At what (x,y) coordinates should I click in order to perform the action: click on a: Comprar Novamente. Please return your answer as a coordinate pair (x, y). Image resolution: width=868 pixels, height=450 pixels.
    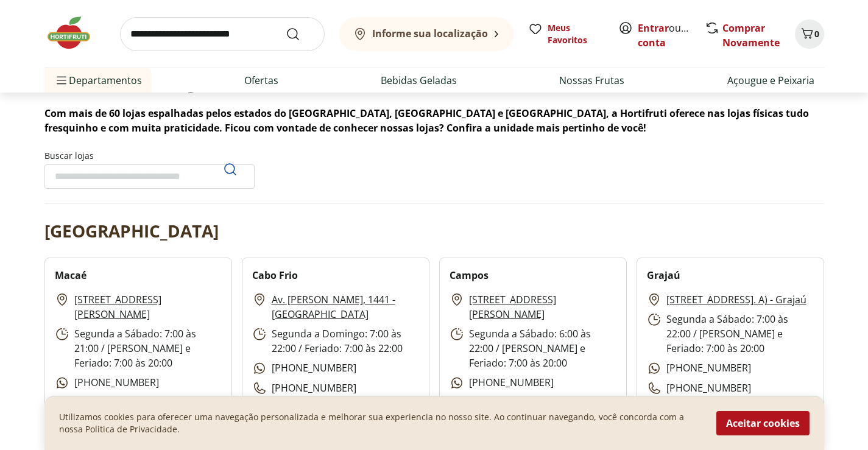
    Looking at the image, I should click on (751, 35).